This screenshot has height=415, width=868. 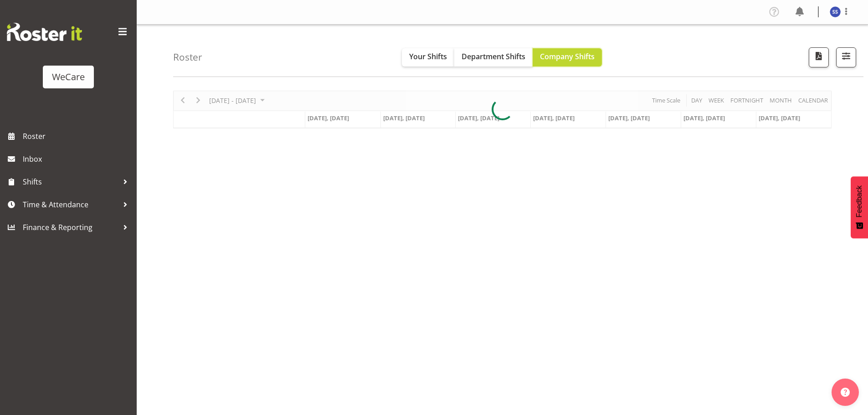 What do you see at coordinates (70, 182) in the screenshot?
I see `span: Shifts` at bounding box center [70, 182].